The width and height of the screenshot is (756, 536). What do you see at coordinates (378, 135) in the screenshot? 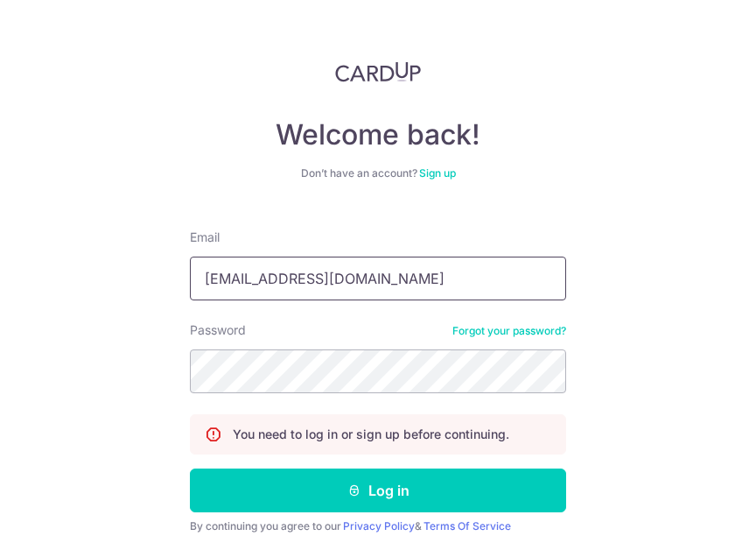
I see `h4: Welcome back!` at bounding box center [378, 135].